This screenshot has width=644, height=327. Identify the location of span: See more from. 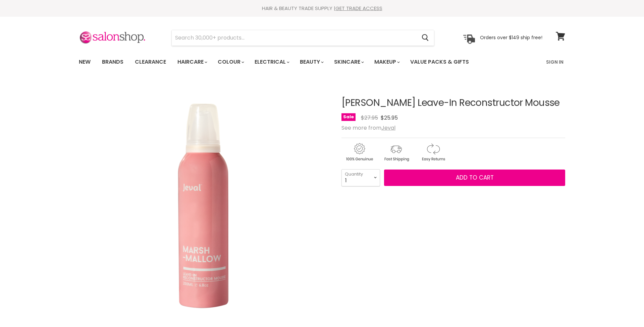
(368, 128).